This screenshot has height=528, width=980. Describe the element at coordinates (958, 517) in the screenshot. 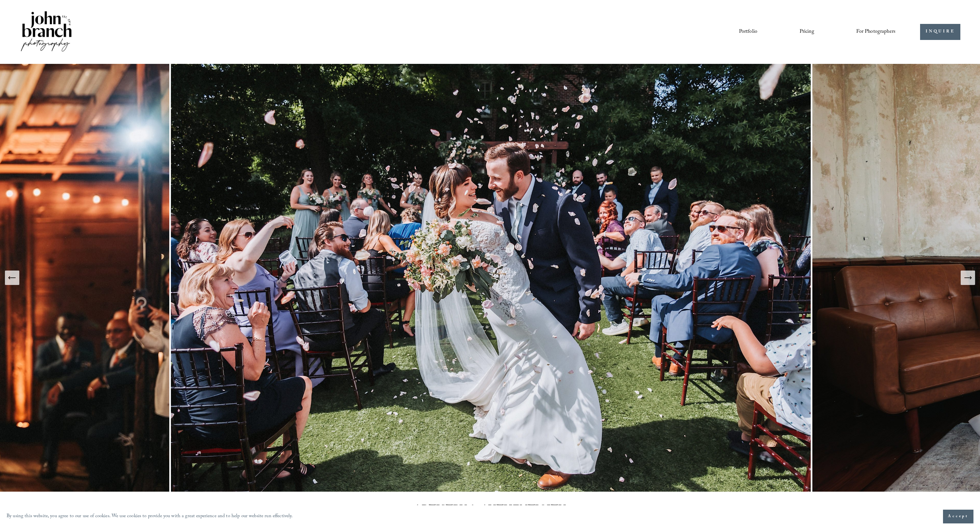

I see `button: Accept` at that location.